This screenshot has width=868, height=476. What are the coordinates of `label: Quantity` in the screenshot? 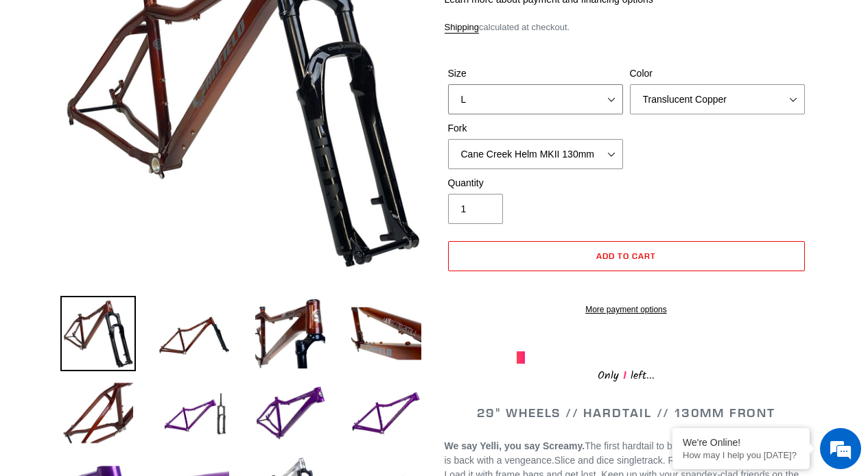 It's located at (535, 183).